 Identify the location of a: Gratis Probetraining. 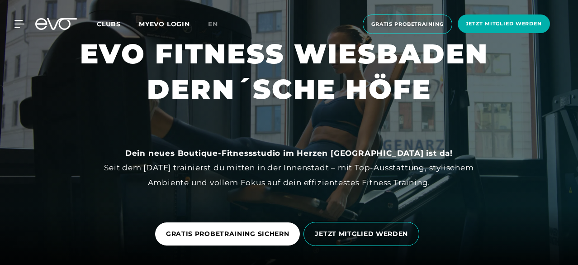
(408, 24).